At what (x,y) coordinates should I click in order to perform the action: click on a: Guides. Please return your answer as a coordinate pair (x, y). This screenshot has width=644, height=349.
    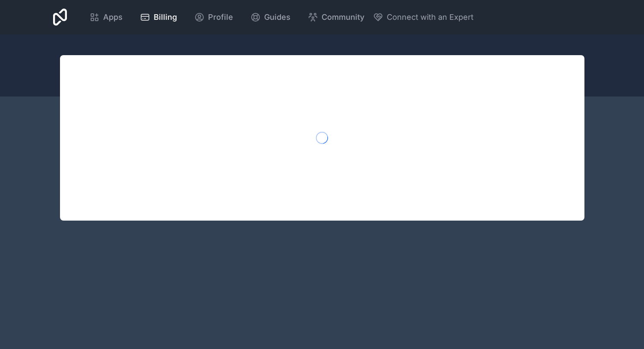
    Looking at the image, I should click on (270, 17).